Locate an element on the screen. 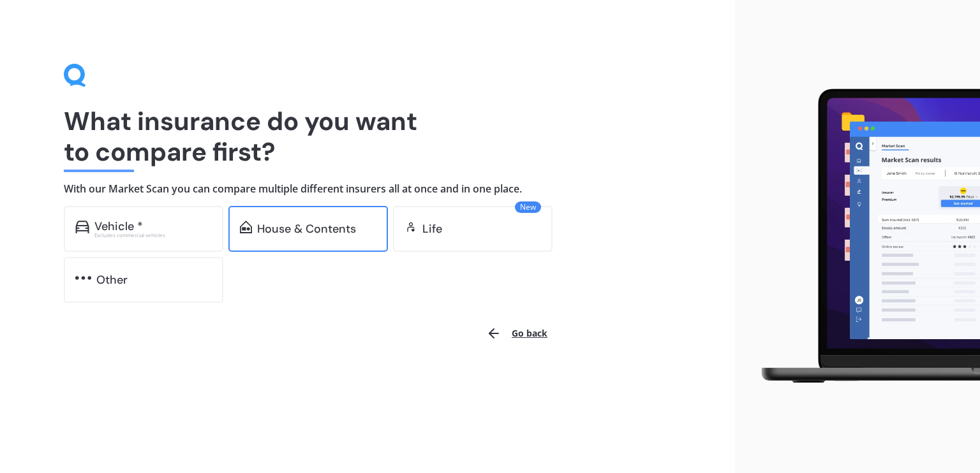  img: laptop.webp is located at coordinates (862, 236).